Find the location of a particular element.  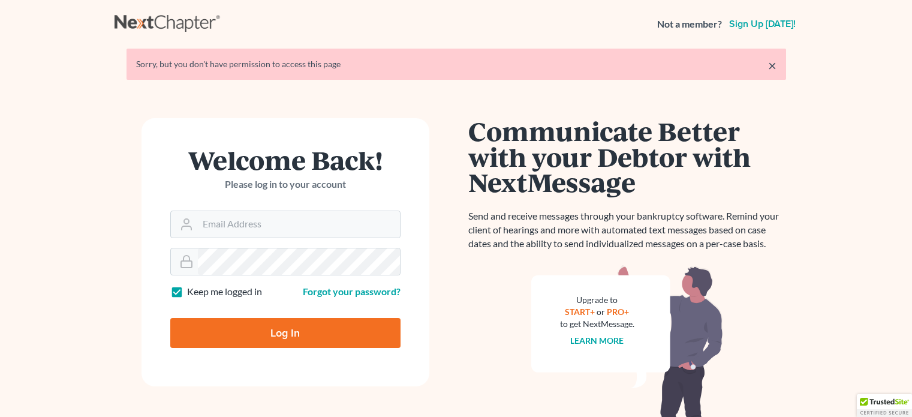

strong: Not a member? is located at coordinates (690, 24).